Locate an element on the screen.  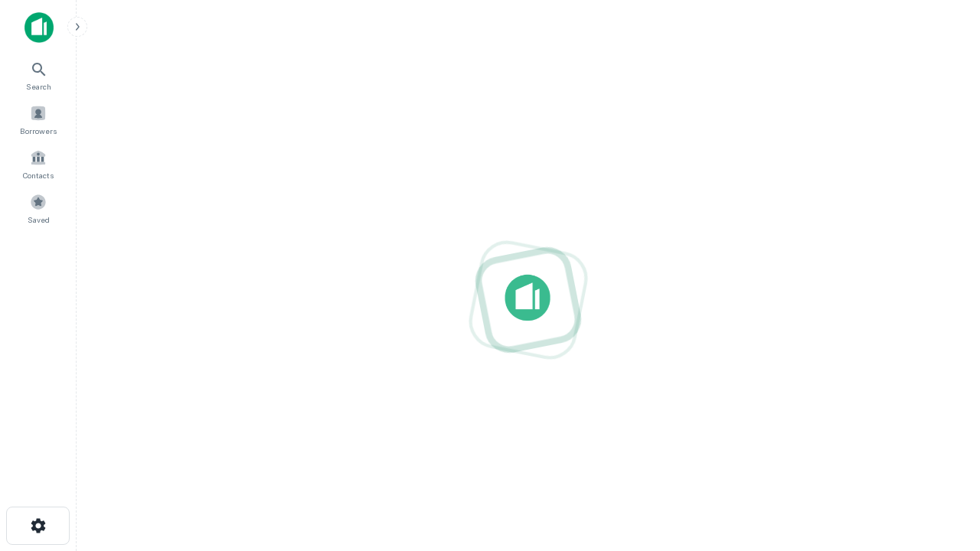
span: Saved is located at coordinates (39, 220).